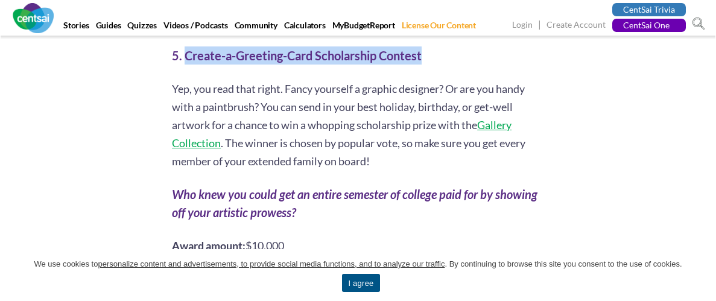 This screenshot has height=301, width=716. What do you see at coordinates (142, 28) in the screenshot?
I see `a: Quizzes` at bounding box center [142, 28].